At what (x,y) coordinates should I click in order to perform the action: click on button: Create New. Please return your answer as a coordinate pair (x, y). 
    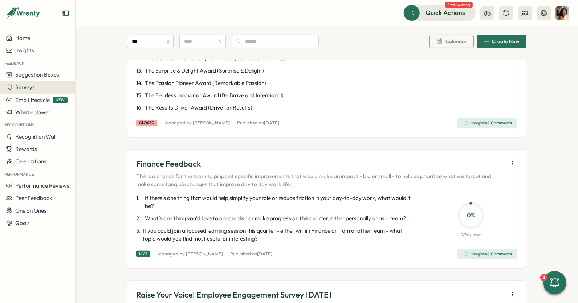
    Looking at the image, I should click on (502, 41).